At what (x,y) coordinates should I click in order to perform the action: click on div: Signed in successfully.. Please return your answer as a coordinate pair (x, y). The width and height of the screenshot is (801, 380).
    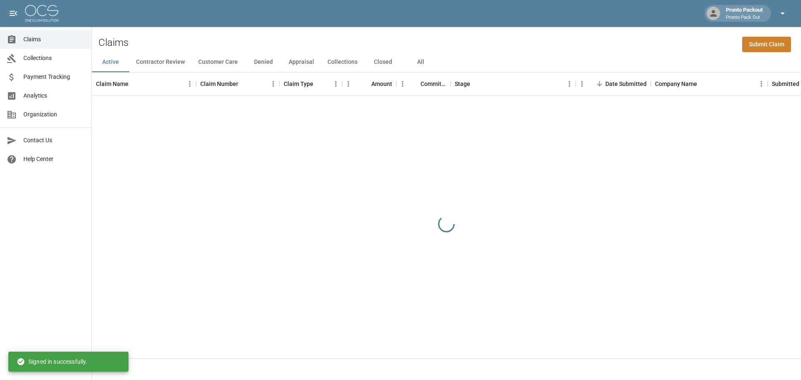
    Looking at the image, I should click on (52, 362).